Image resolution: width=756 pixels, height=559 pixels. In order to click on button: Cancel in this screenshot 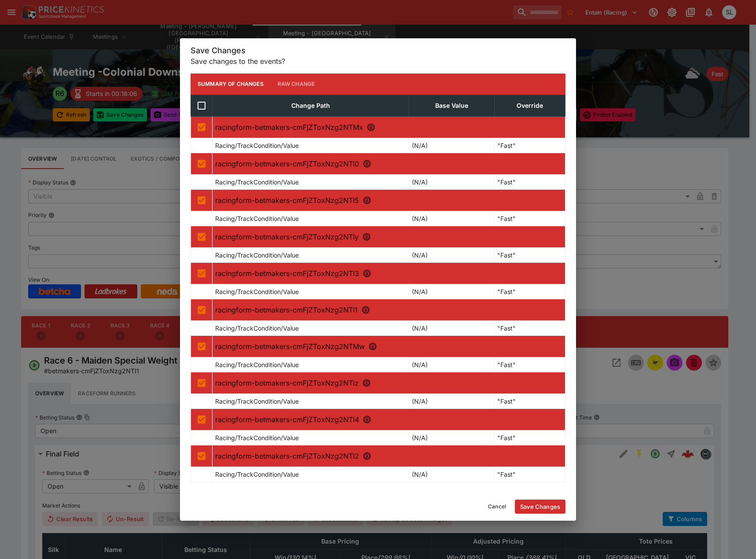, I will do `click(497, 507)`.